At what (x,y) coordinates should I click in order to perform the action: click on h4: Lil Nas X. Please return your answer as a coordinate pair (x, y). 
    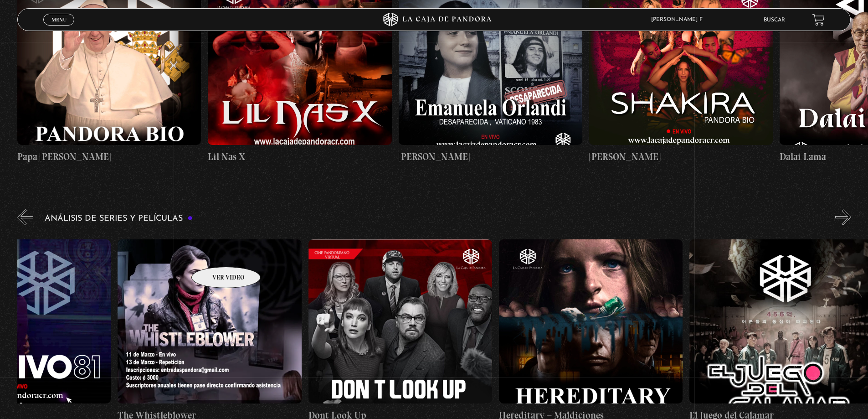
    Looking at the image, I should click on (299, 157).